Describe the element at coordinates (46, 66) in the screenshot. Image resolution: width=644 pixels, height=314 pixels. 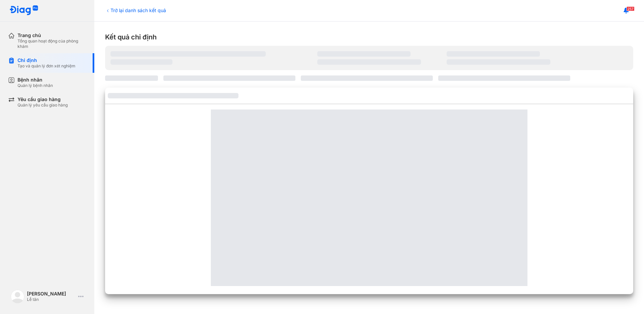
I see `div: Tạo và quản lý đơn xét nghiệm` at that location.